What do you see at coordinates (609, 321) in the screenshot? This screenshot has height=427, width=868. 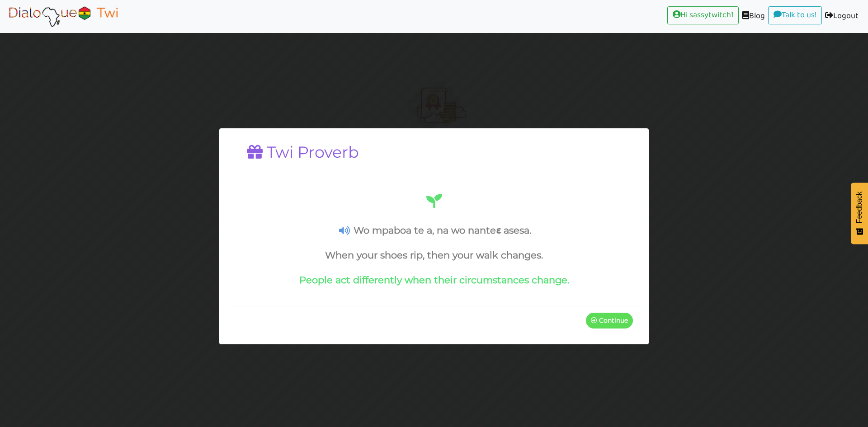 I see `button: Continue` at bounding box center [609, 321].